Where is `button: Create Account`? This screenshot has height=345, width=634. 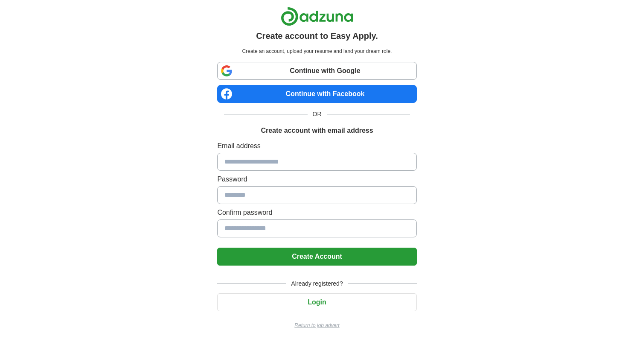 button: Create Account is located at coordinates (317, 257).